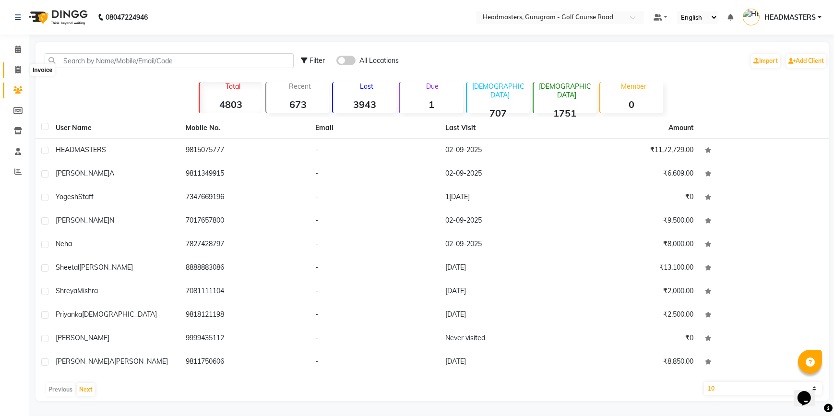  Describe the element at coordinates (233, 86) in the screenshot. I see `p: Total` at that location.